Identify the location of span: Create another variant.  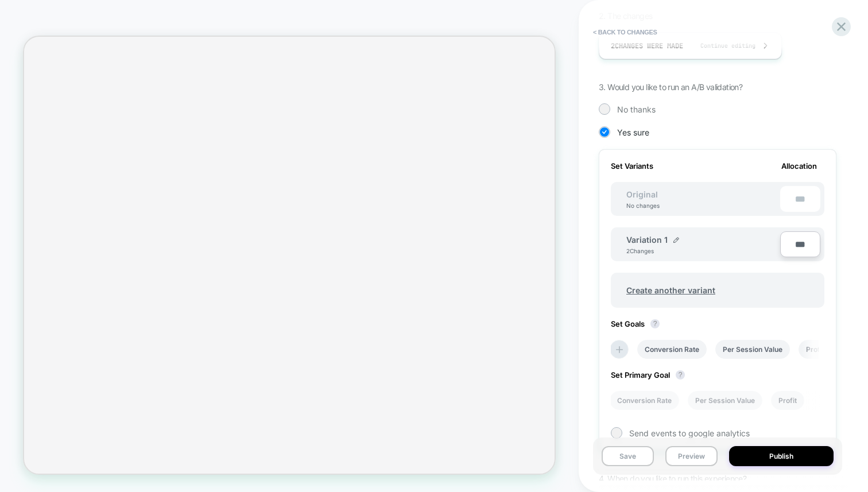
(670, 290).